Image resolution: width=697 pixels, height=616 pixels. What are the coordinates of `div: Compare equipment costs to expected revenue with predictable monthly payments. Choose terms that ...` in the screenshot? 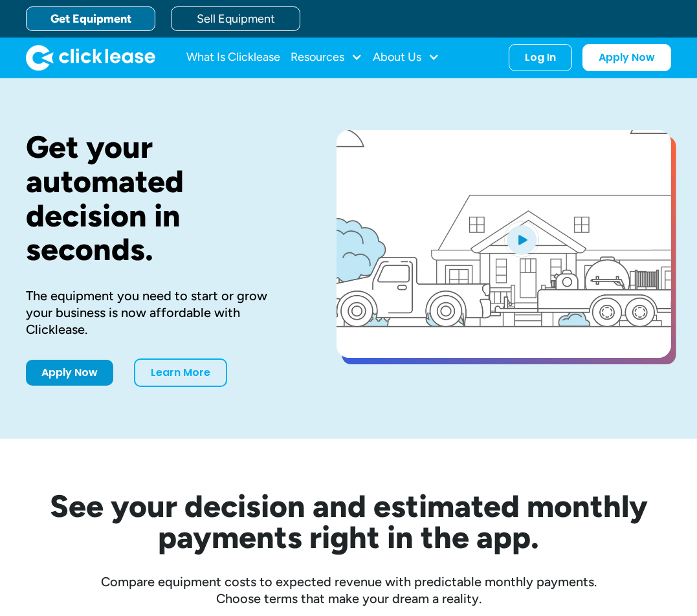 It's located at (348, 590).